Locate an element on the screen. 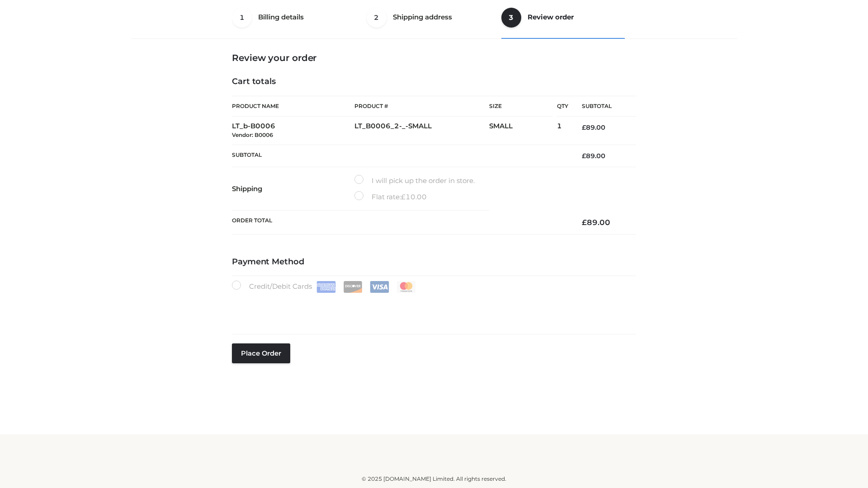 This screenshot has height=488, width=868. label: Flat rate: is located at coordinates (391, 197).